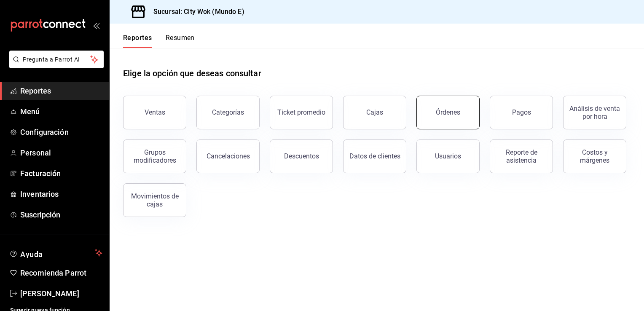 Image resolution: width=644 pixels, height=311 pixels. Describe the element at coordinates (155, 156) in the screenshot. I see `div: Grupos modificadores` at that location.